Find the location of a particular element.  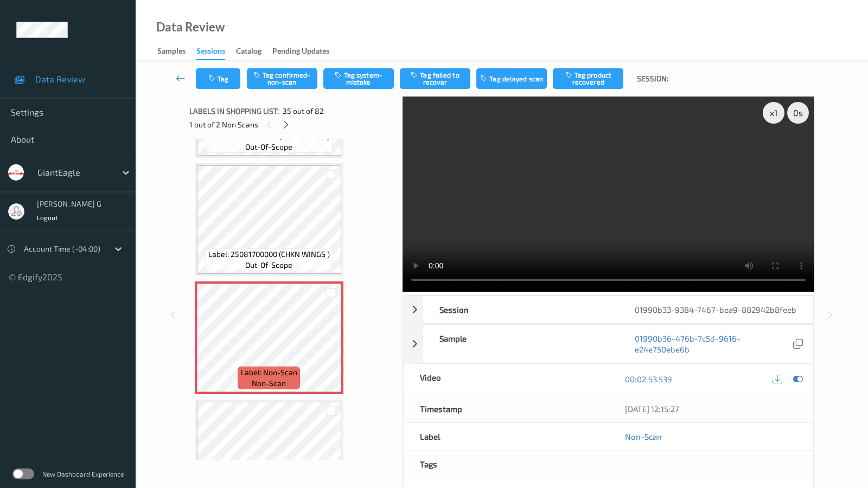

div: 0 s is located at coordinates (798, 113).